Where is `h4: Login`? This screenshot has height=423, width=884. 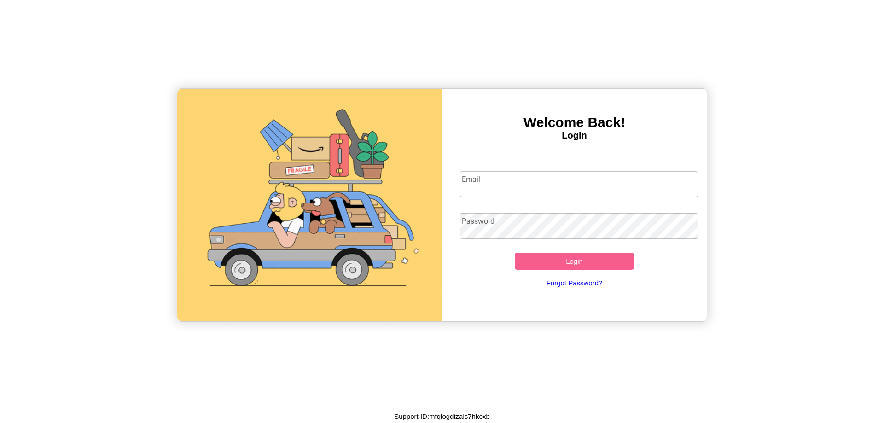
h4: Login is located at coordinates (574, 135).